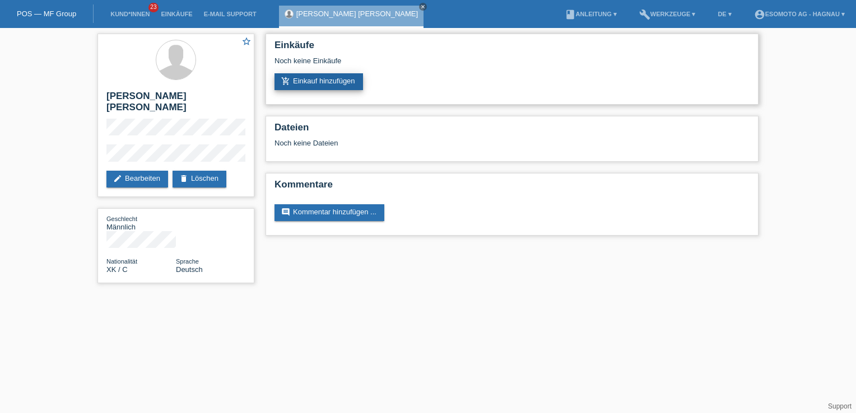  I want to click on i: close, so click(423, 7).